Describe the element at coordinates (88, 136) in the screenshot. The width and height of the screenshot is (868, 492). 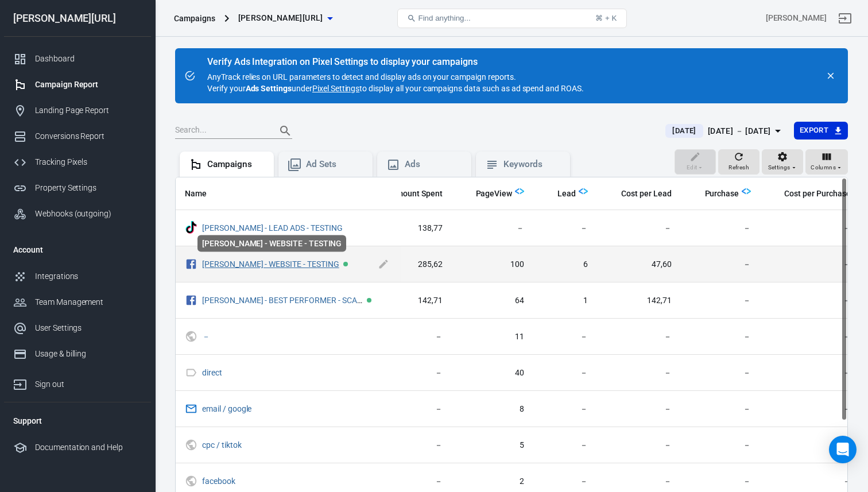
I see `div: Conversions Report` at that location.